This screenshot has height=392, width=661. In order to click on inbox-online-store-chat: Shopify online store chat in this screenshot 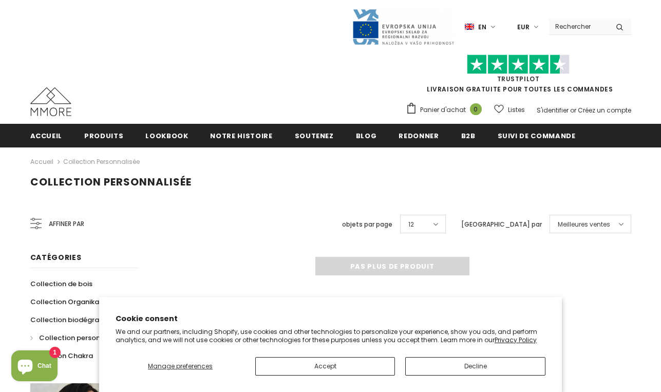, I will do `click(34, 367)`.